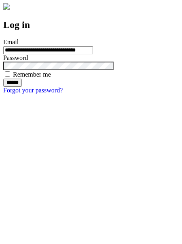 The width and height of the screenshot is (182, 244). Describe the element at coordinates (91, 25) in the screenshot. I see `h2: Log in` at that location.